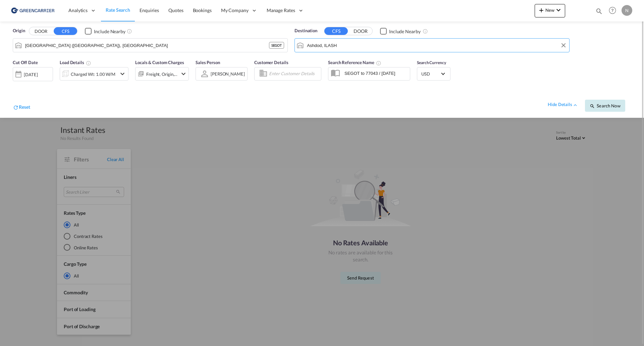 The height and width of the screenshot is (346, 644). Describe the element at coordinates (379, 63) in the screenshot. I see `md-icon: Your search will be saved by the below given name` at that location.